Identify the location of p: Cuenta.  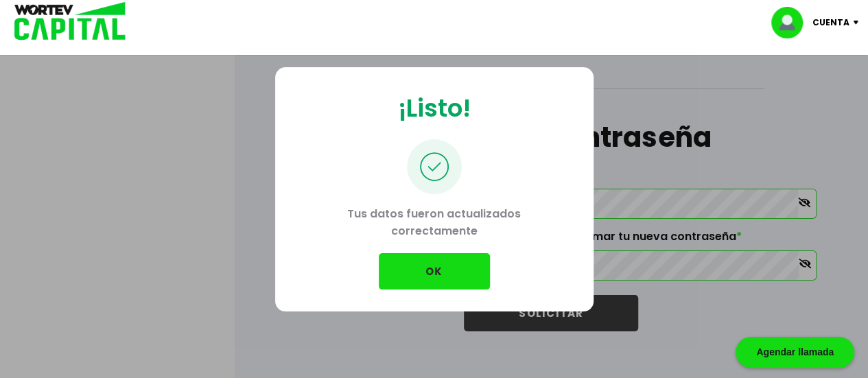
(831, 22).